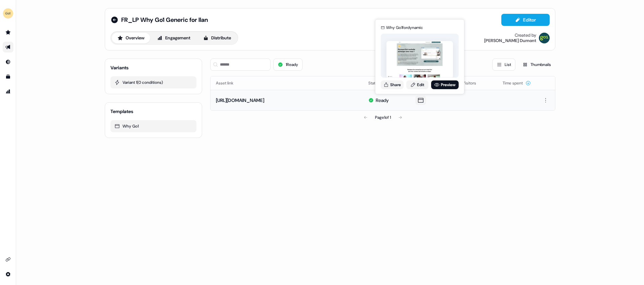 This screenshot has width=644, height=285. I want to click on button: Visitors, so click(473, 83).